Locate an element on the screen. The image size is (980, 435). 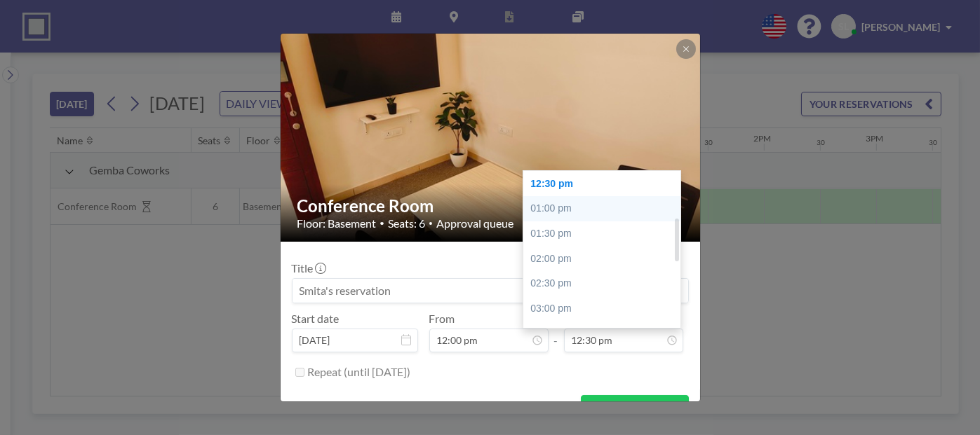
span: Floor: Basement is located at coordinates (337, 223).